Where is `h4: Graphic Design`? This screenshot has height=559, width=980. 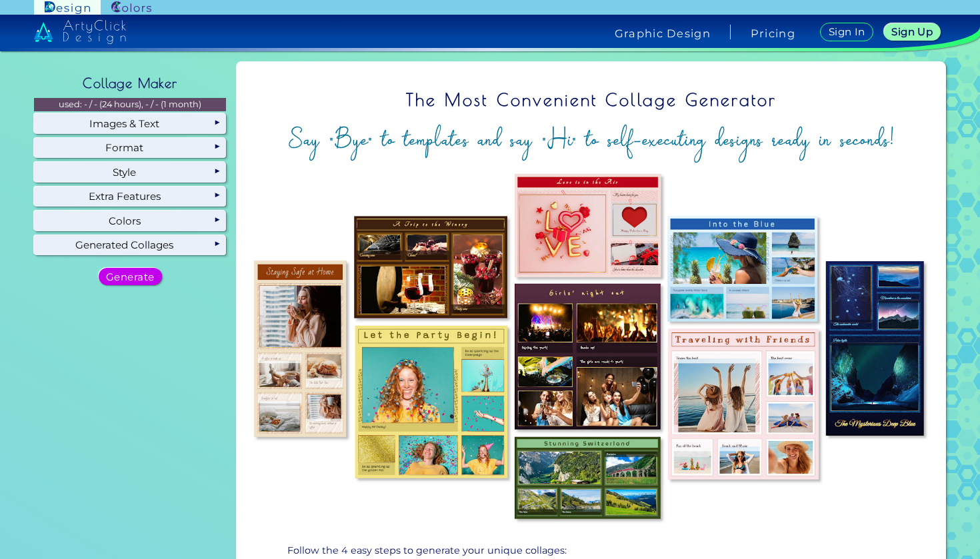 h4: Graphic Design is located at coordinates (663, 34).